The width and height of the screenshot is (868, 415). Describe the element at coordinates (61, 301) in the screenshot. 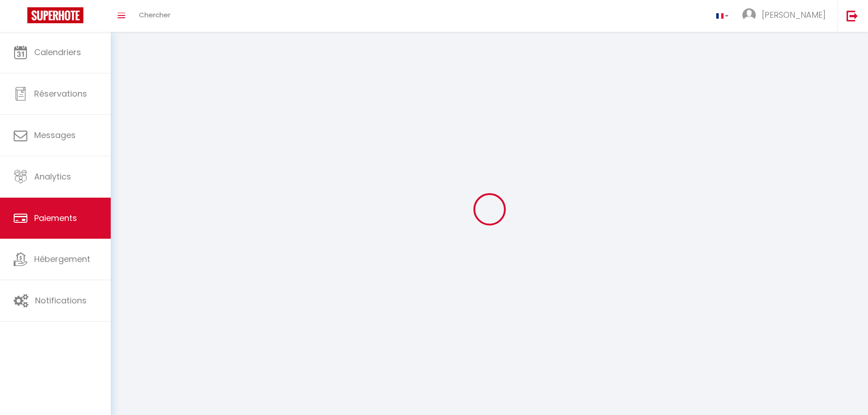

I see `span: Notifications` at that location.